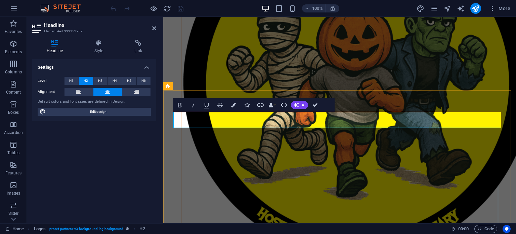 This screenshot has width=516, height=234. Describe the element at coordinates (138, 47) in the screenshot. I see `h4: Link` at that location.